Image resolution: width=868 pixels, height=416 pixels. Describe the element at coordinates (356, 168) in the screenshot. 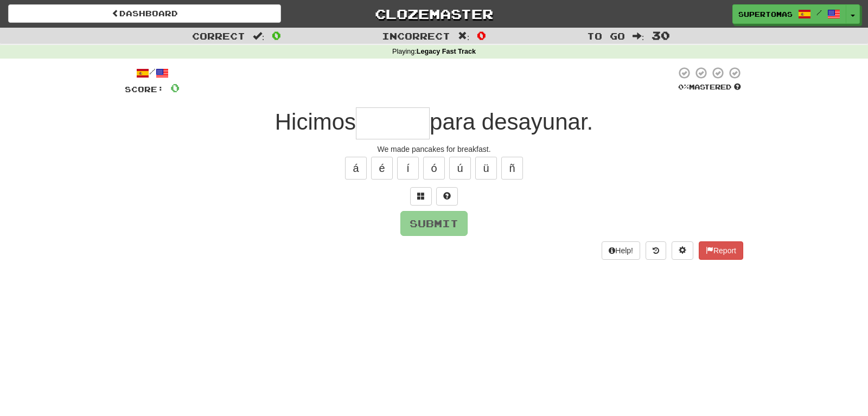

I see `button: á` at that location.